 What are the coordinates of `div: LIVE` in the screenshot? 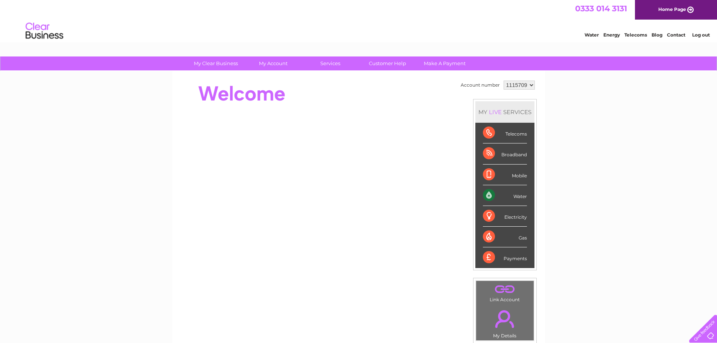 It's located at (495, 112).